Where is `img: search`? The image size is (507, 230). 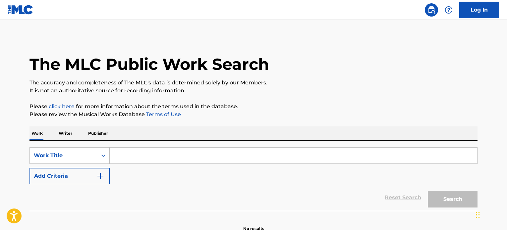
img: search is located at coordinates (431, 10).